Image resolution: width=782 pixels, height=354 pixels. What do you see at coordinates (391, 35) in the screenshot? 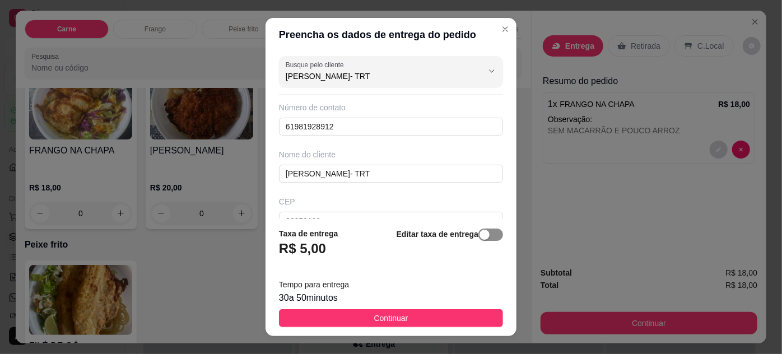
I see `header: Preencha os dados de entrega do pedido` at bounding box center [391, 35].